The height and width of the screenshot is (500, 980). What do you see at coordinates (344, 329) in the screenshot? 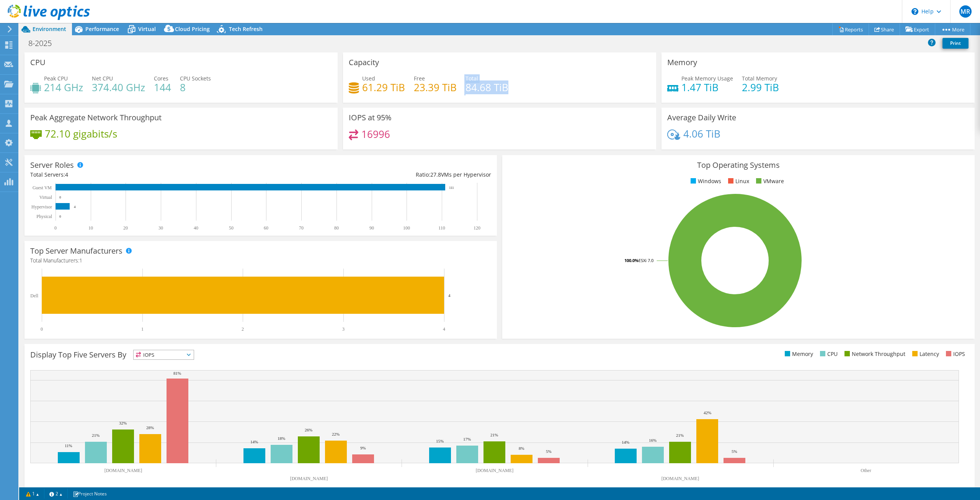
I see `text: 3` at bounding box center [344, 329].